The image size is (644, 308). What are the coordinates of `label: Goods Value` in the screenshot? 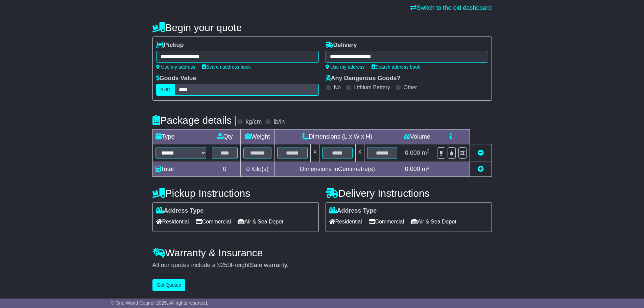 It's located at (176, 79).